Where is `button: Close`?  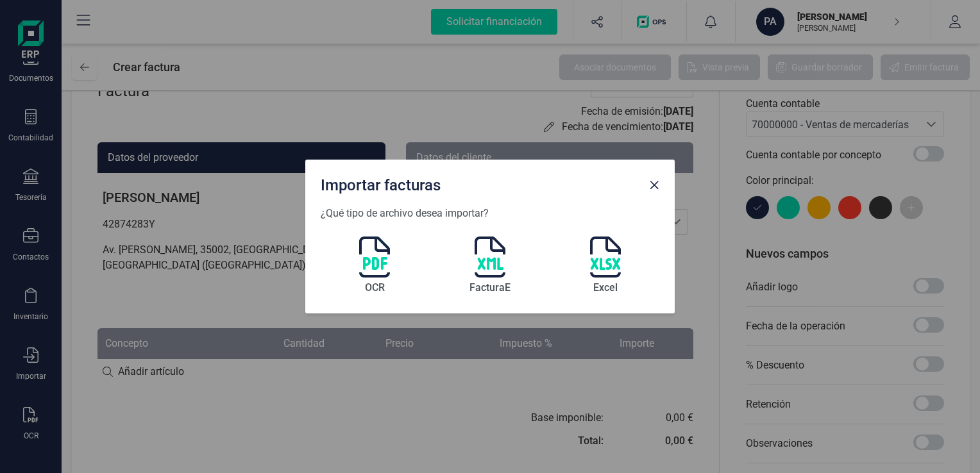
button: Close is located at coordinates (654, 185).